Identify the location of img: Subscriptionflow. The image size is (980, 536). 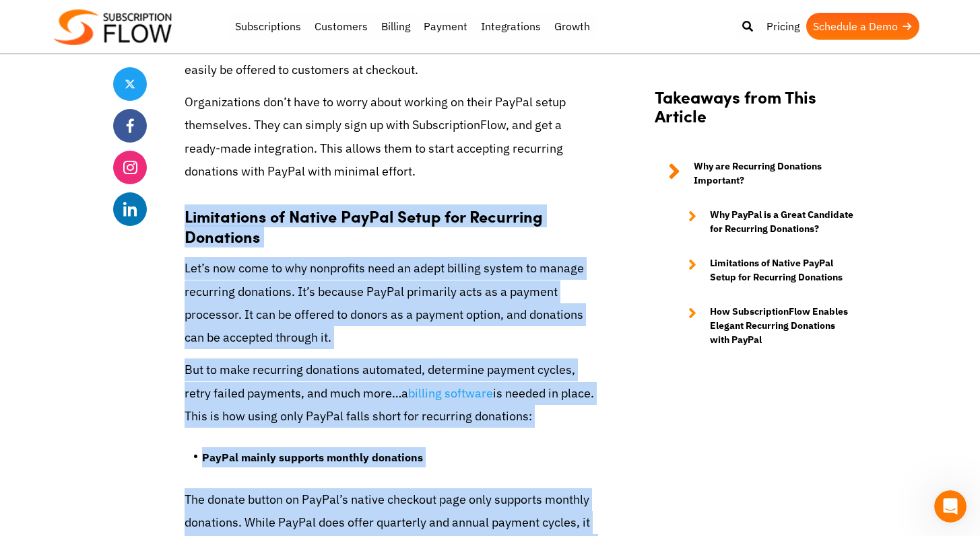
(113, 27).